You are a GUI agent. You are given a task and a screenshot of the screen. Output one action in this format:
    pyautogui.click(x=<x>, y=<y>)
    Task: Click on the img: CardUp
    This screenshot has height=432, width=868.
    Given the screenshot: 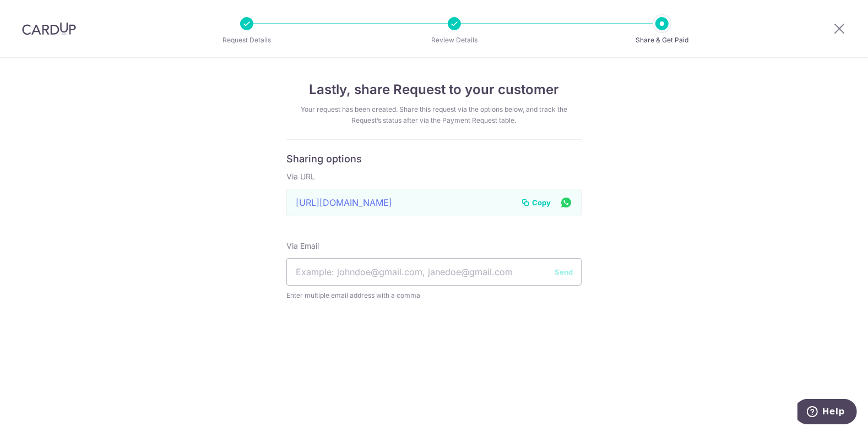 What is the action you would take?
    pyautogui.click(x=49, y=29)
    